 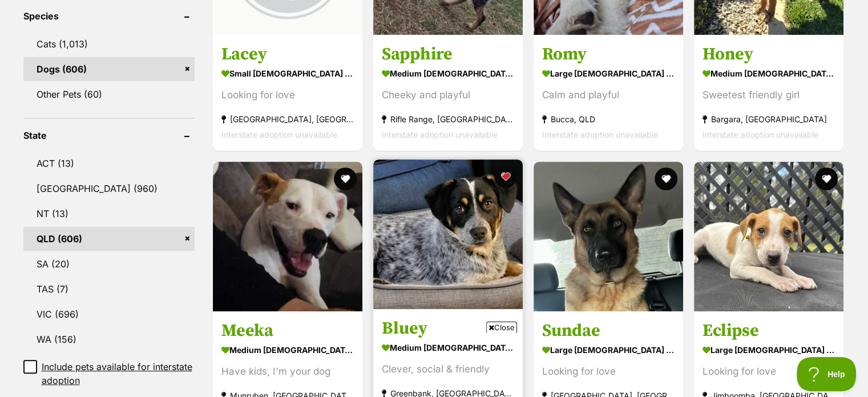 What do you see at coordinates (288, 331) in the screenshot?
I see `h3: Meeka` at bounding box center [288, 331].